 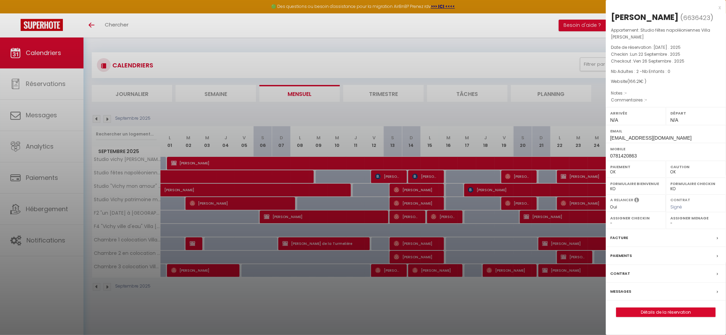 What do you see at coordinates (696, 18) in the screenshot?
I see `span: 6636423` at bounding box center [696, 18].